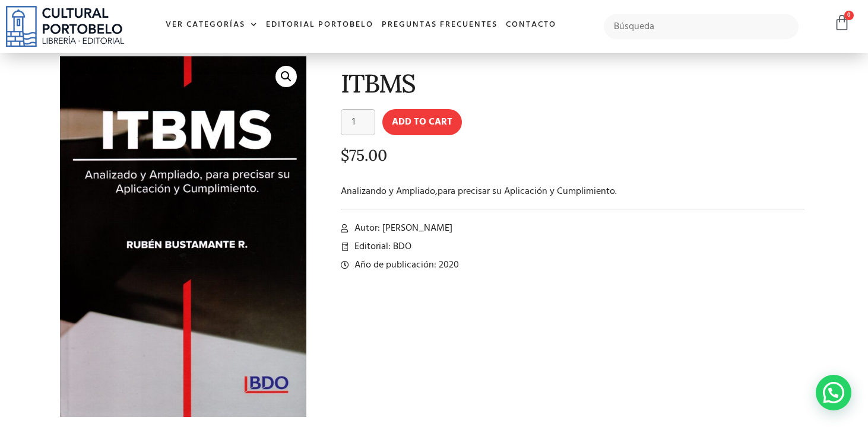 The image size is (868, 427). Describe the element at coordinates (422, 122) in the screenshot. I see `button: Add to cart` at that location.